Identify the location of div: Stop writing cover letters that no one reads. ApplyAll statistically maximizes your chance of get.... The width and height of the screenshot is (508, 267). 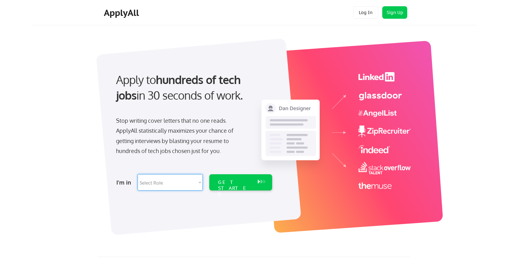
(180, 136).